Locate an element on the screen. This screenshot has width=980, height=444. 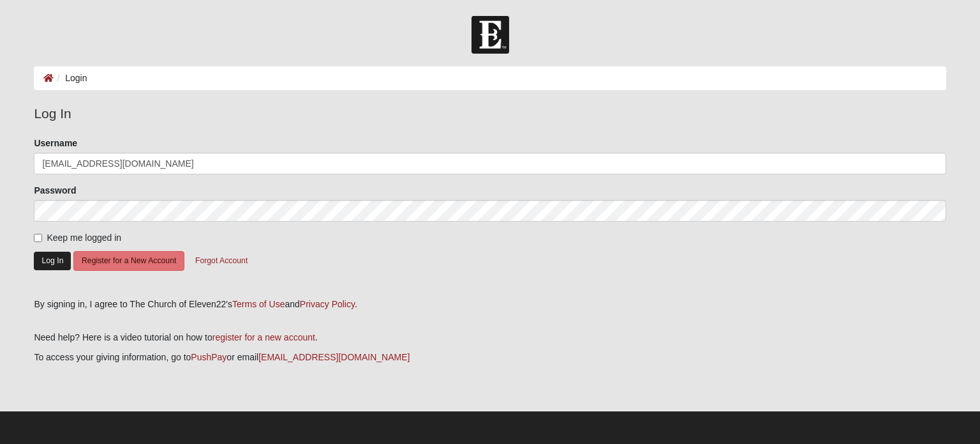
div: By signing in, I agree to The Church of Eleven22's and . is located at coordinates (490, 304).